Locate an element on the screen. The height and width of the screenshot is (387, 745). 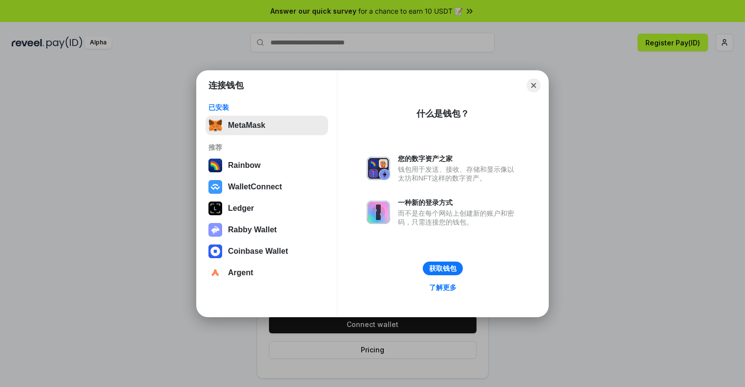
div: Rabby Wallet is located at coordinates (253, 230).